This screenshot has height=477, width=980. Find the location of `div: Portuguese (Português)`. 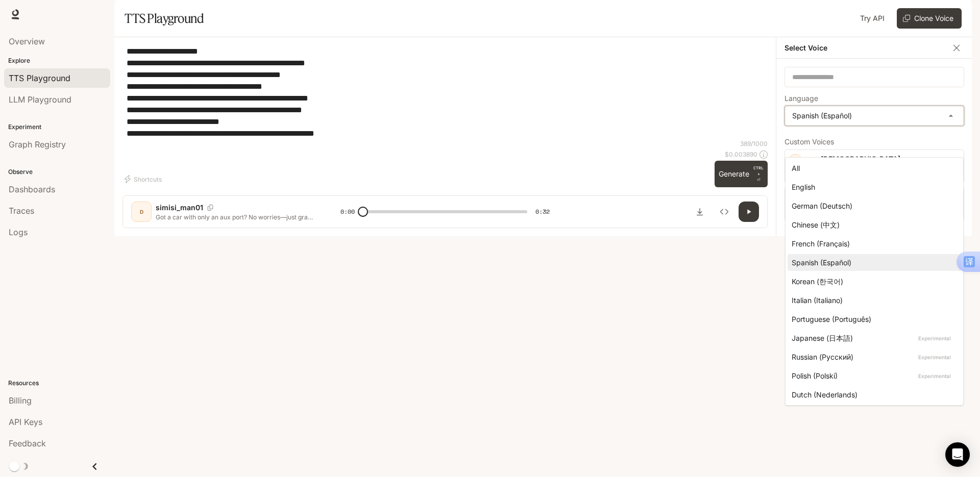

div: Portuguese (Português) is located at coordinates (873, 319).